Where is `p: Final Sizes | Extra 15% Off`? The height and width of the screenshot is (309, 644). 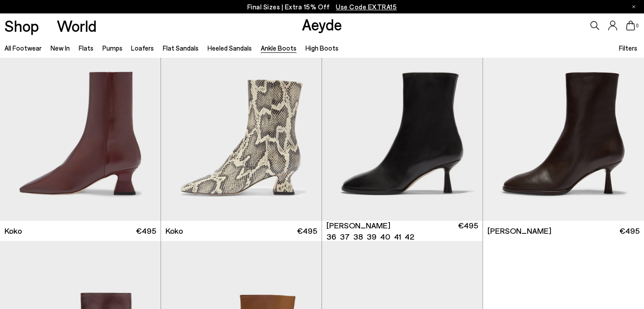 p: Final Sizes | Extra 15% Off is located at coordinates (322, 7).